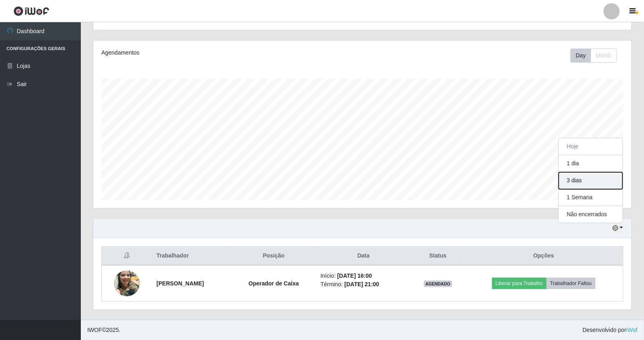 The height and width of the screenshot is (340, 644). Describe the element at coordinates (104, 330) in the screenshot. I see `span: © 2025 .` at that location.